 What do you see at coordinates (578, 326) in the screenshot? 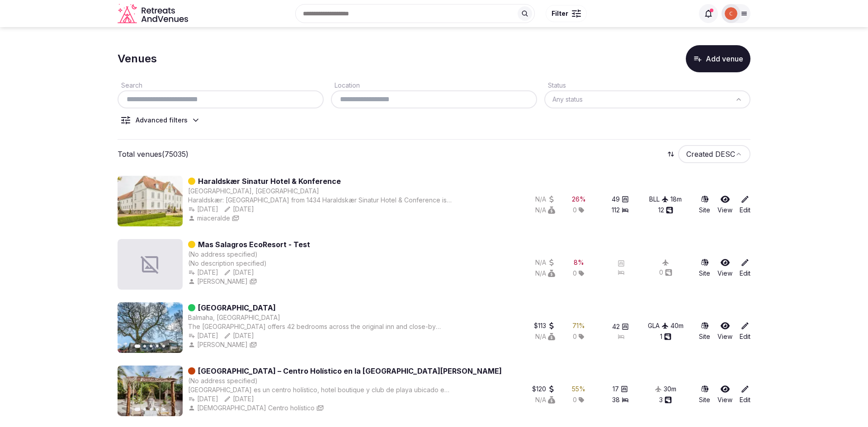
I see `button: 71%` at bounding box center [578, 326].